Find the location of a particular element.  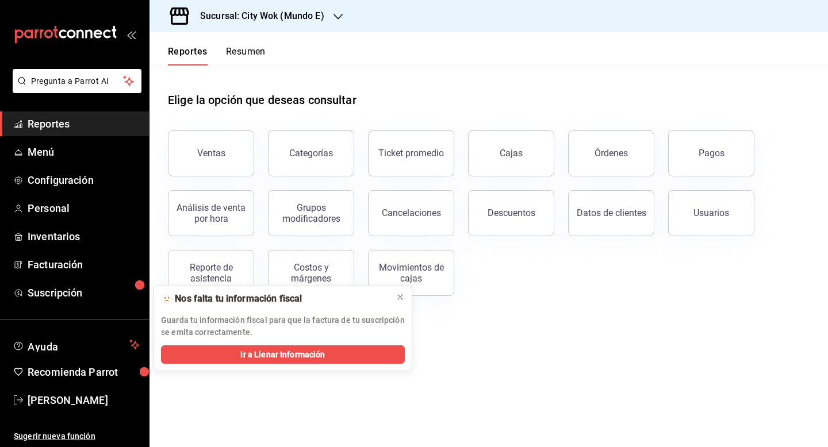

button: Datos de clientes is located at coordinates (611, 213).